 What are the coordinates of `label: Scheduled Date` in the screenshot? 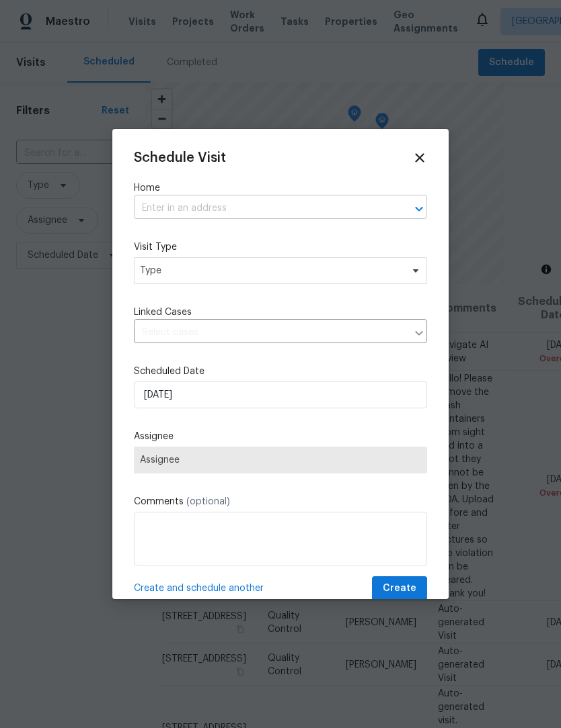 It's located at (280, 371).